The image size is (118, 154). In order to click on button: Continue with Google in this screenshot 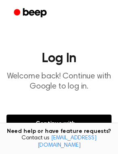, I will do `click(59, 128)`.